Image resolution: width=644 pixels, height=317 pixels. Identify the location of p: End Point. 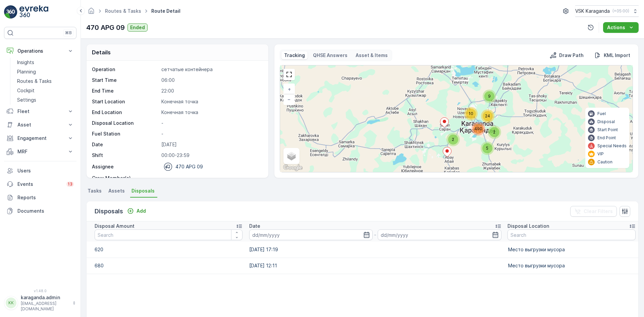
(607, 138).